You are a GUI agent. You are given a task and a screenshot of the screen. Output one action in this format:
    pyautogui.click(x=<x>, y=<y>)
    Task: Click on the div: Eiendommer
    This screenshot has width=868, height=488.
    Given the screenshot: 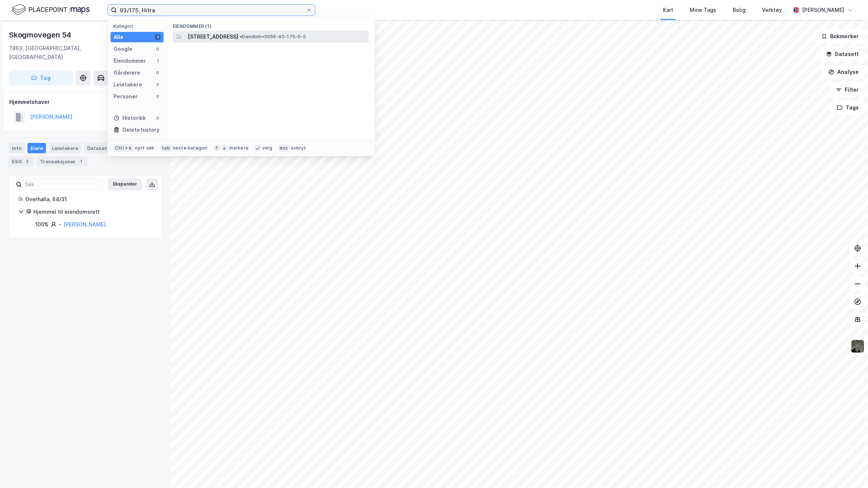 What is the action you would take?
    pyautogui.click(x=130, y=61)
    